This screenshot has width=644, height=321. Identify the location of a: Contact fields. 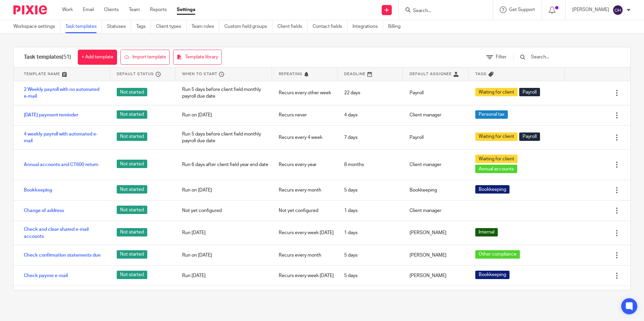
(330, 26).